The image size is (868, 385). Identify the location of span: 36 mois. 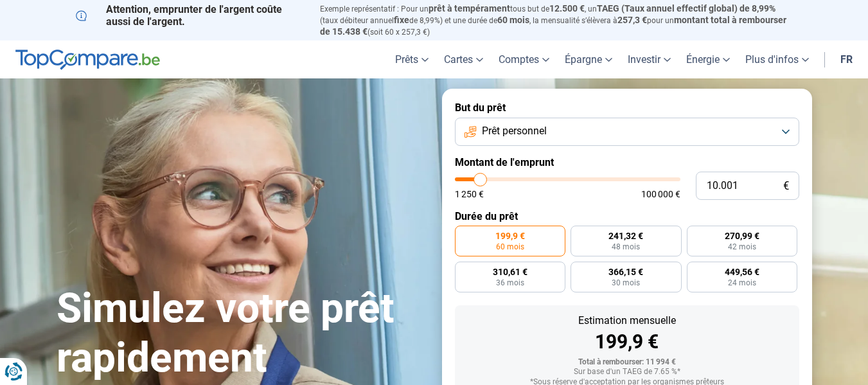
(510, 283).